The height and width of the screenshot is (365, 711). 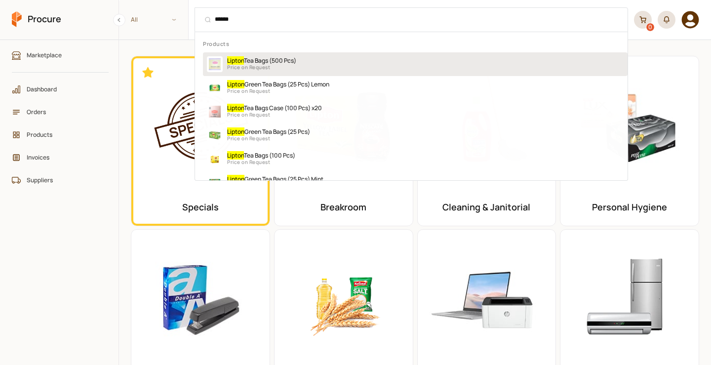 What do you see at coordinates (415, 43) in the screenshot?
I see `p: Products` at bounding box center [415, 43].